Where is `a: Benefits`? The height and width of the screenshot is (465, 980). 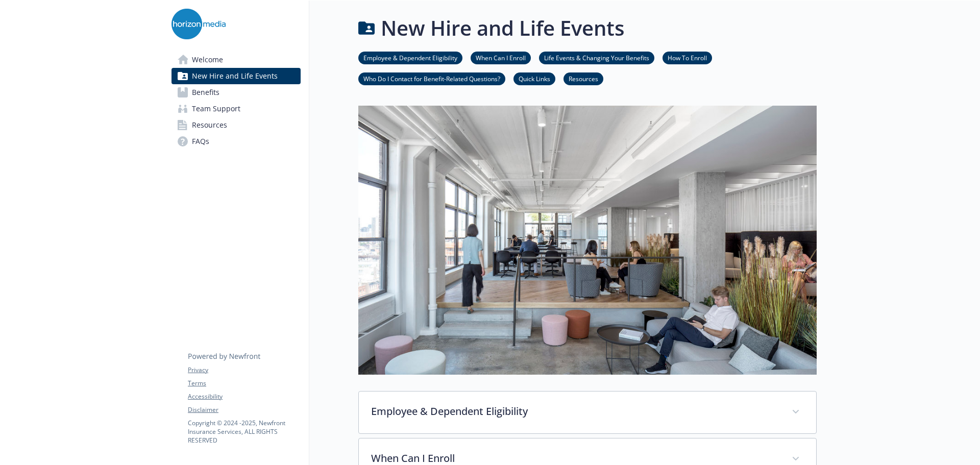
a: Benefits is located at coordinates (236, 92).